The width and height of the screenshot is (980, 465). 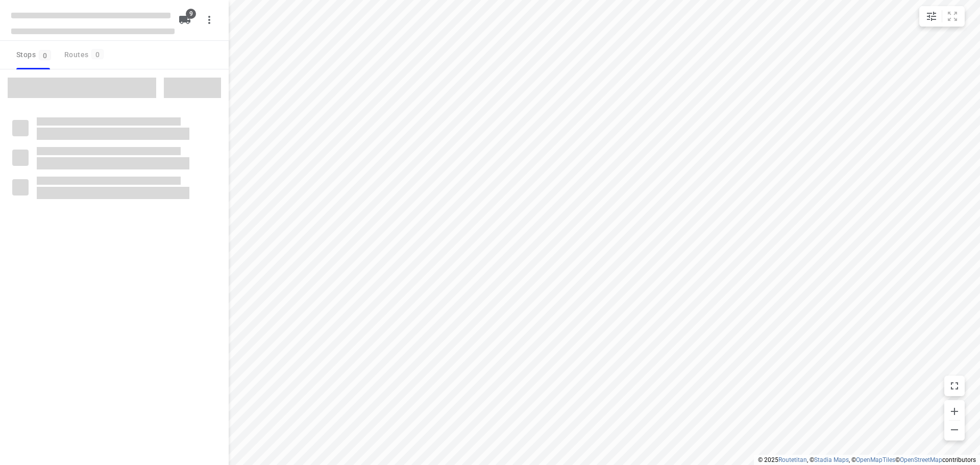 What do you see at coordinates (941, 16) in the screenshot?
I see `div: small contained button group` at bounding box center [941, 16].